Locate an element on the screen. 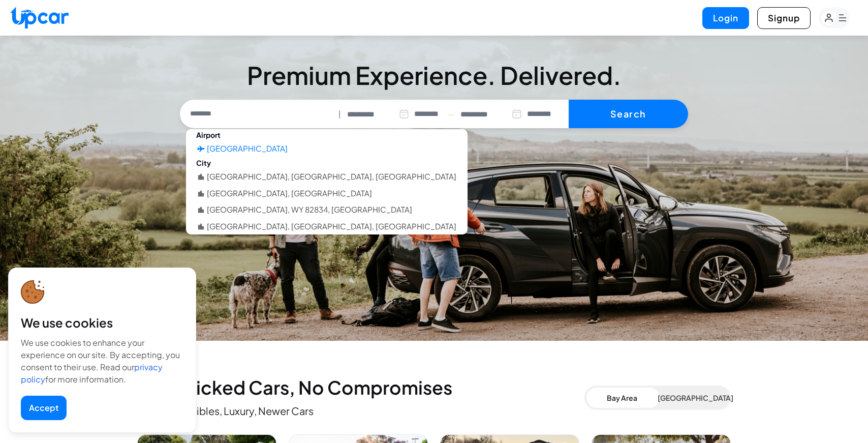 Image resolution: width=868 pixels, height=443 pixels. span: Airport is located at coordinates (208, 135).